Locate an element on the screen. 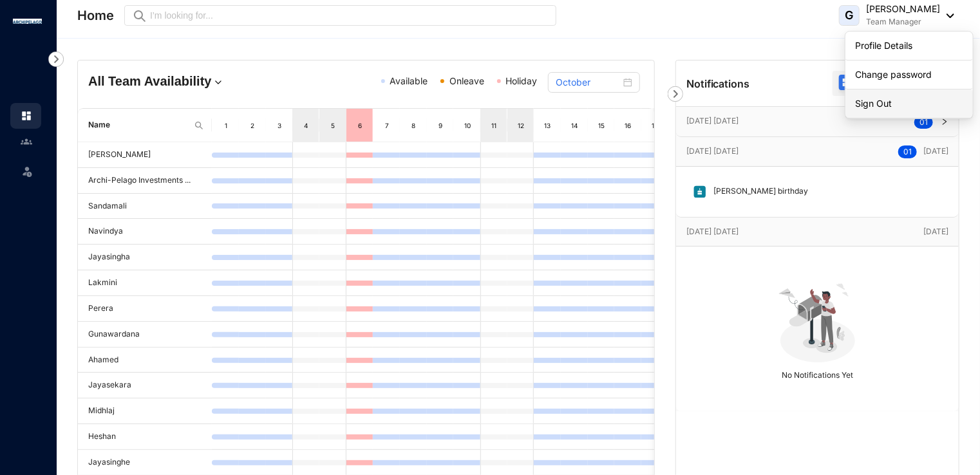 This screenshot has height=475, width=980. span: right is located at coordinates (945, 122).